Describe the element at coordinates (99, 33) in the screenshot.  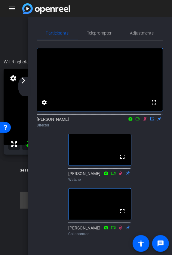
I see `span: Teleprompter` at that location.